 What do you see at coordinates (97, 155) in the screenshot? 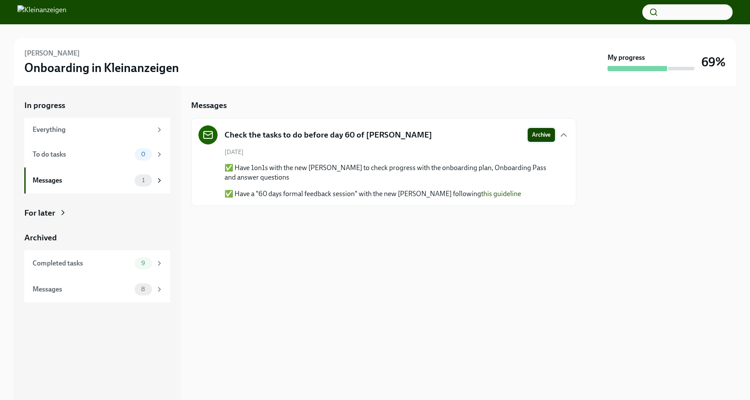
I see `a: To do tasks0` at bounding box center [97, 155].